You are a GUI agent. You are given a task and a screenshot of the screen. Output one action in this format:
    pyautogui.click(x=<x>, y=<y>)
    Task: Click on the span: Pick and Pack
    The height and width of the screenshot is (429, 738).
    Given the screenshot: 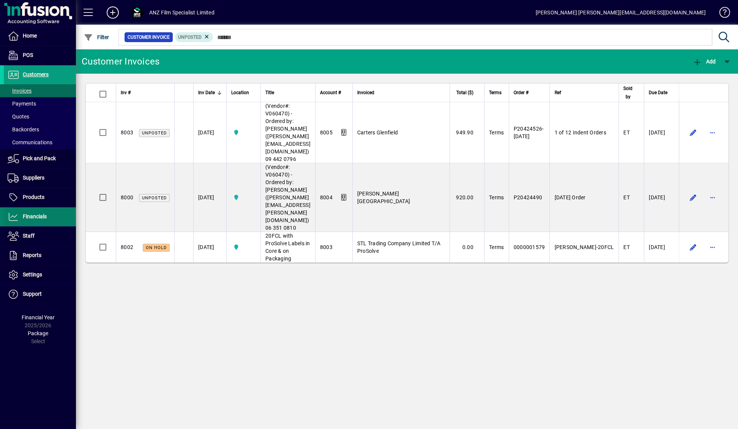 What is the action you would take?
    pyautogui.click(x=39, y=158)
    